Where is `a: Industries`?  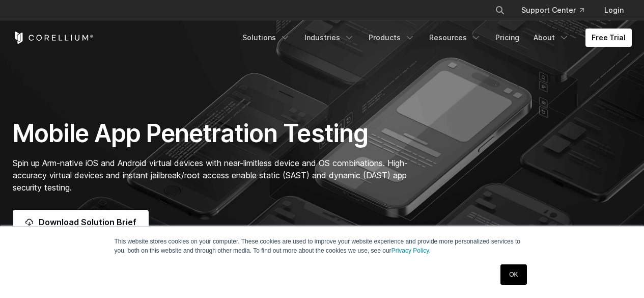
a: Industries is located at coordinates (329, 37).